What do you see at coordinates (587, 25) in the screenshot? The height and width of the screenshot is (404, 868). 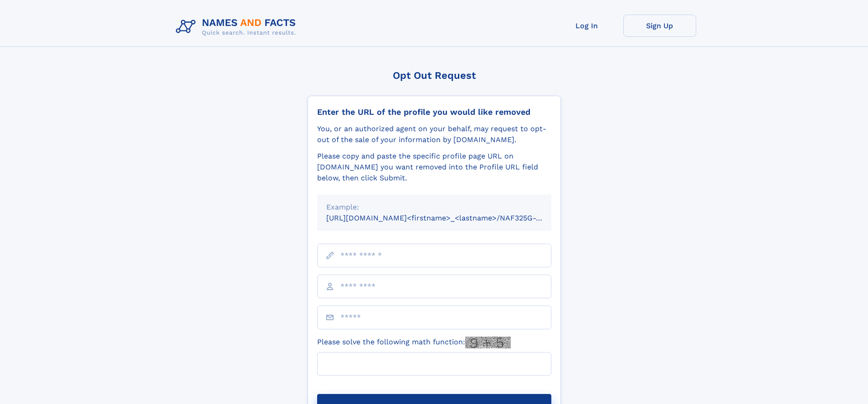 I see `a: Log In` at bounding box center [587, 25].